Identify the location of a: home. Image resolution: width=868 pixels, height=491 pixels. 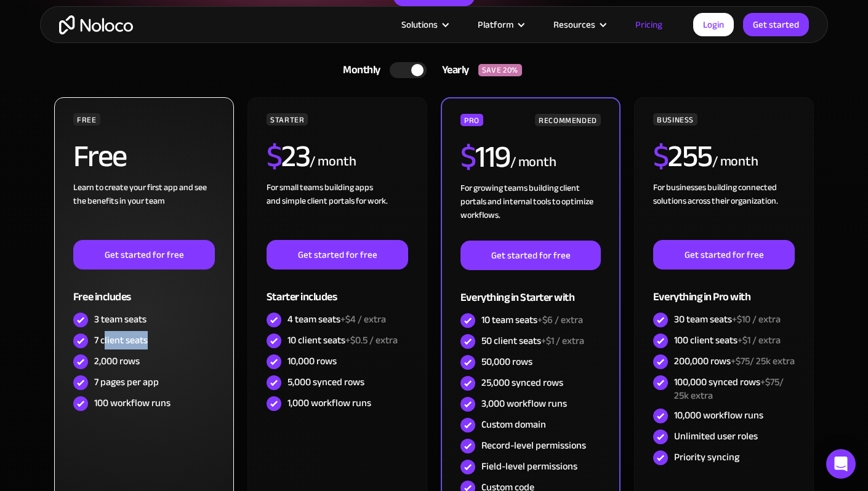
(96, 24).